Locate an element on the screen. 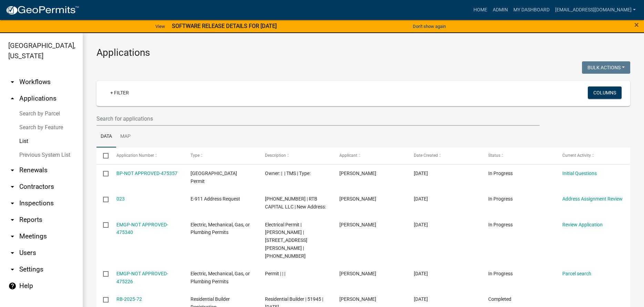 Image resolution: width=644 pixels, height=307 pixels. span: Description is located at coordinates (275, 155).